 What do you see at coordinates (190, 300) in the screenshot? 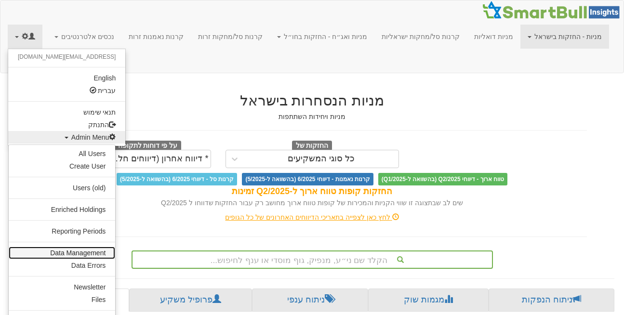
I see `a: פרופיל משקיע` at bounding box center [190, 300].